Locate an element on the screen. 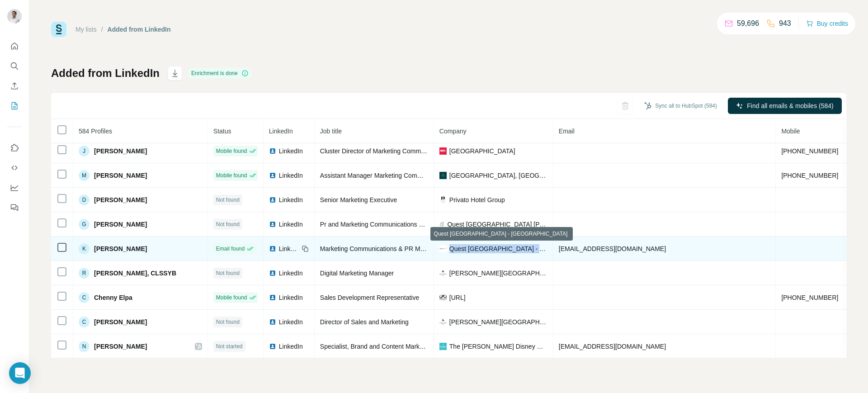 The height and width of the screenshot is (393, 868). button: Feedback is located at coordinates (15, 208).